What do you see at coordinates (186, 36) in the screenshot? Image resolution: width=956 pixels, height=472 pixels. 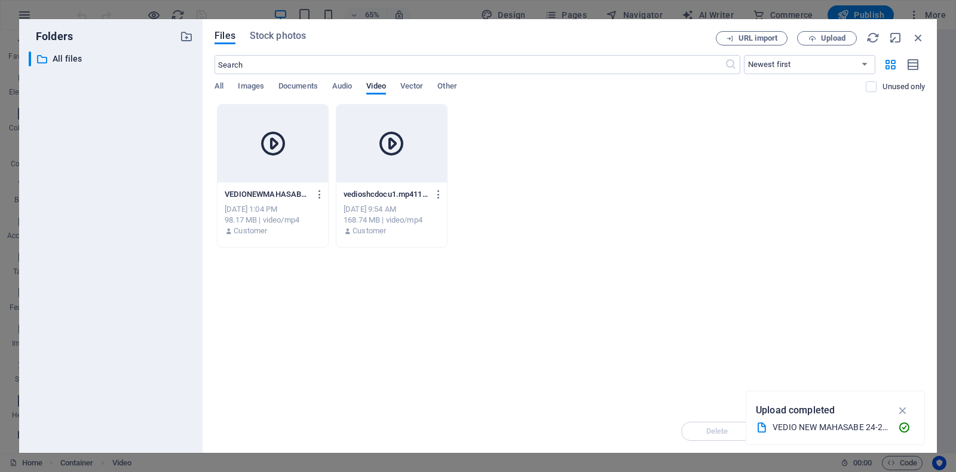 I see `i: Create new folder` at bounding box center [186, 36].